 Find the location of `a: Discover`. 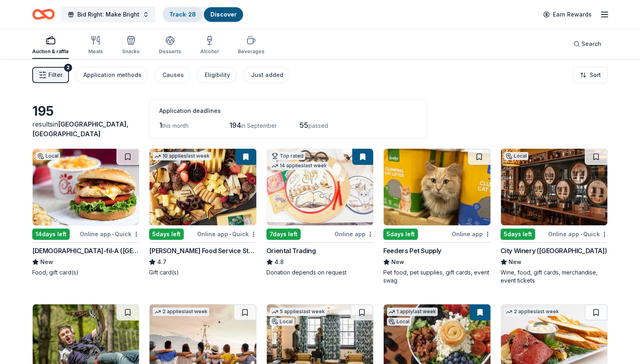

a: Discover is located at coordinates (224, 14).